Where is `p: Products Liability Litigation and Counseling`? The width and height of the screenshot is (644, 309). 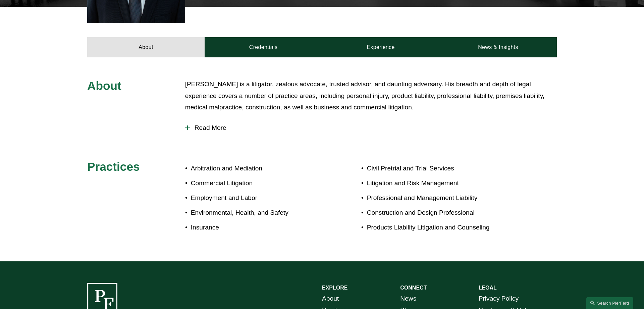 p: Products Liability Litigation and Counseling is located at coordinates (443, 228).